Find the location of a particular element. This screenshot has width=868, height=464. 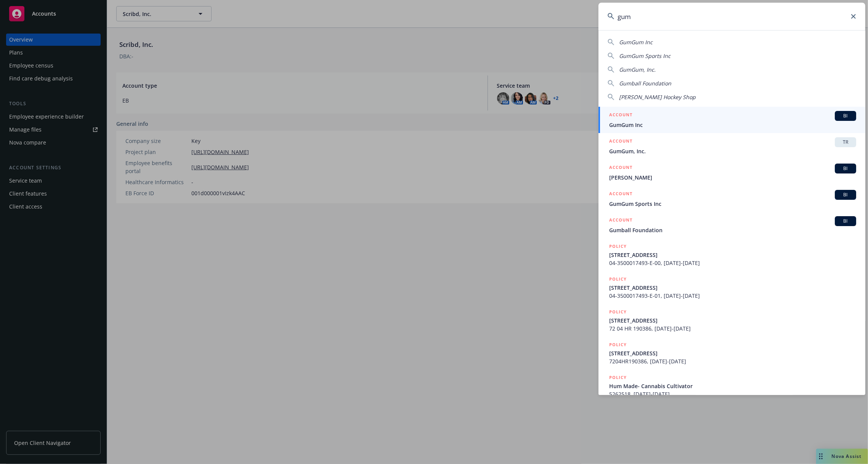

span: TR is located at coordinates (845, 142).